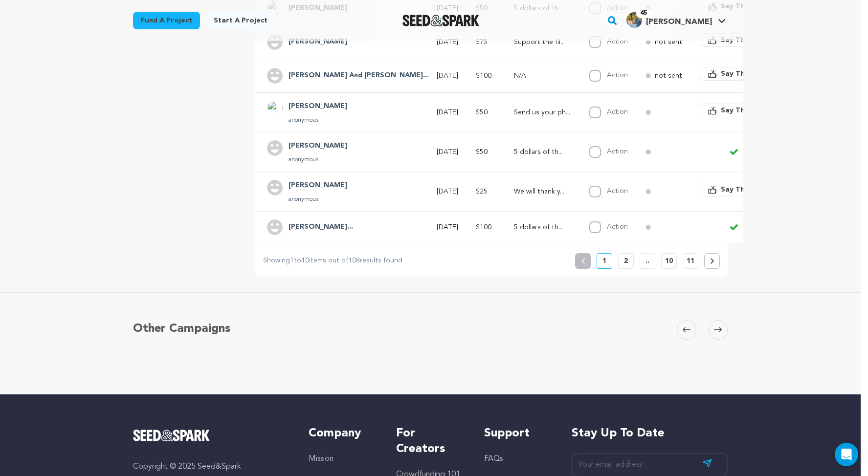  What do you see at coordinates (333, 261) in the screenshot?
I see `p: Showing to items out of results found` at bounding box center [333, 261].